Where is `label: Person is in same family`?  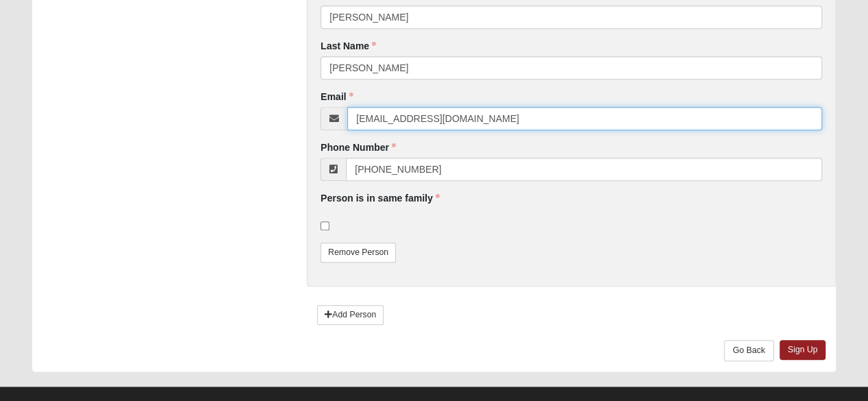 label: Person is in same family is located at coordinates (379, 198).